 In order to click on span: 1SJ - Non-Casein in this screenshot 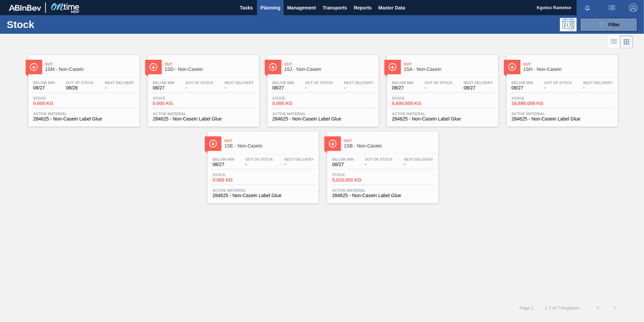, I will do `click(330, 69)`.